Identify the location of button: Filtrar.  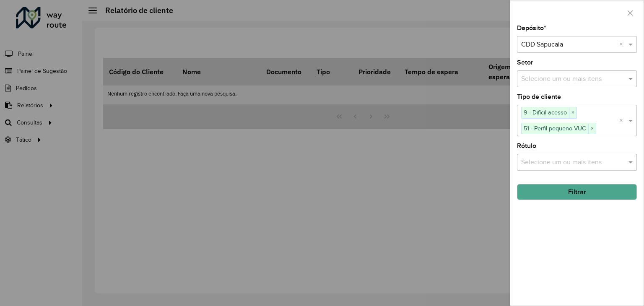
(577, 192).